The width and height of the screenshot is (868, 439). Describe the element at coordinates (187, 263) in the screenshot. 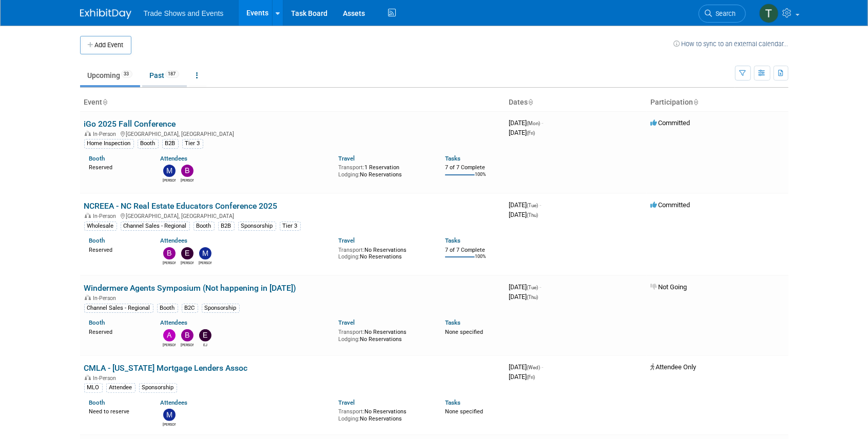

I see `div: Erin Shepard` at that location.